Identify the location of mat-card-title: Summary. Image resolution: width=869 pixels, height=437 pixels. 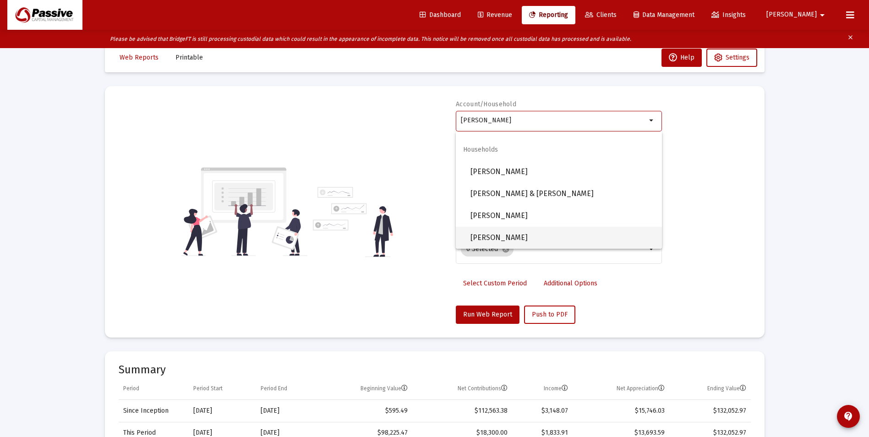
(435, 370).